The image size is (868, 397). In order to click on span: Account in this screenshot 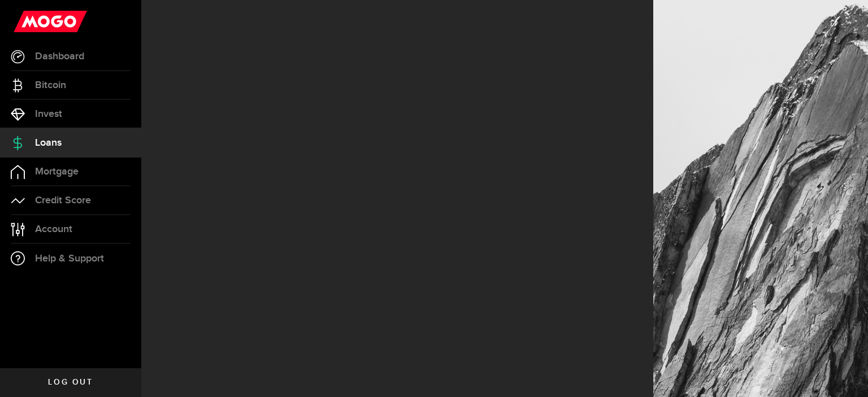, I will do `click(54, 229)`.